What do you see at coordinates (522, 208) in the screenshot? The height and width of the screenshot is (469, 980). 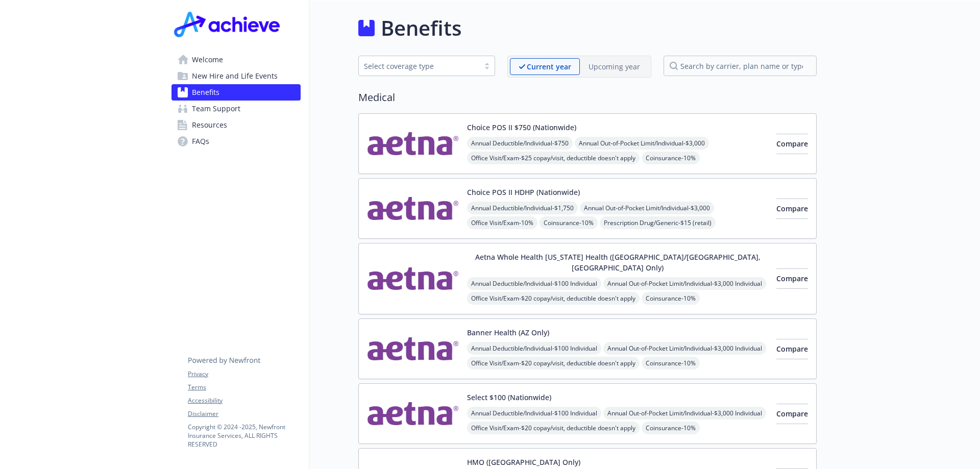 I see `span: Annual Deductible/Individual - $1,750` at bounding box center [522, 208].